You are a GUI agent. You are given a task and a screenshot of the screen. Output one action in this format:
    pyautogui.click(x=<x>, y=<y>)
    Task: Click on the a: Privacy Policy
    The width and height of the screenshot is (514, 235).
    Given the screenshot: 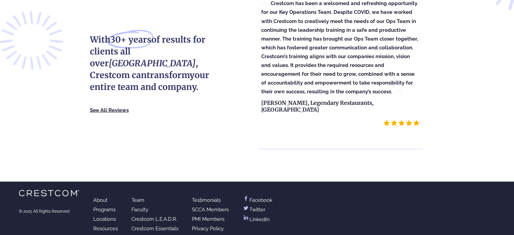 What is the action you would take?
    pyautogui.click(x=208, y=229)
    